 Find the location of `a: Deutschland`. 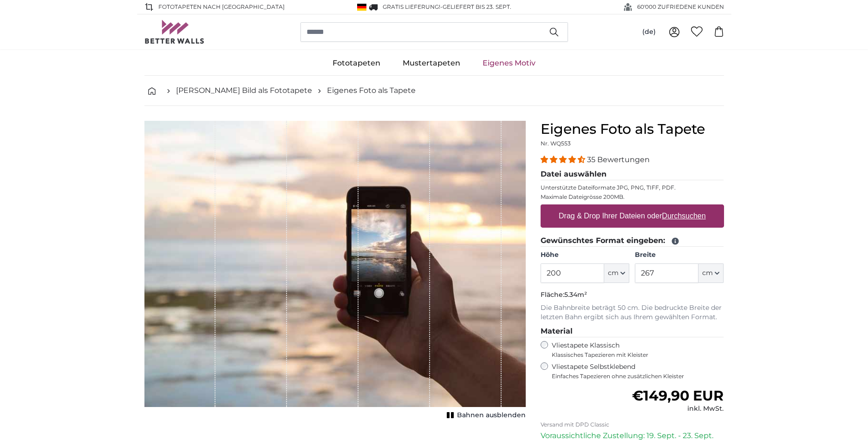

a: Deutschland is located at coordinates (362, 7).